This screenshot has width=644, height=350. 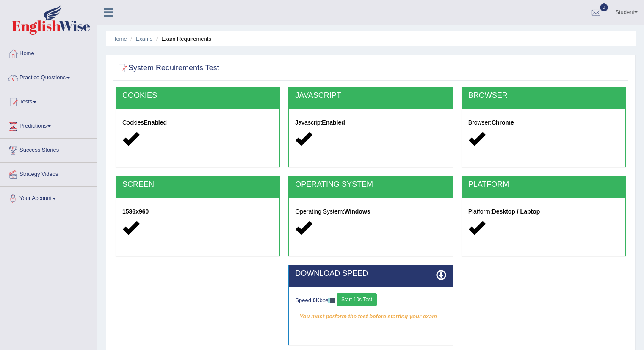 What do you see at coordinates (516, 212) in the screenshot?
I see `strong: Desktop / Laptop` at bounding box center [516, 212].